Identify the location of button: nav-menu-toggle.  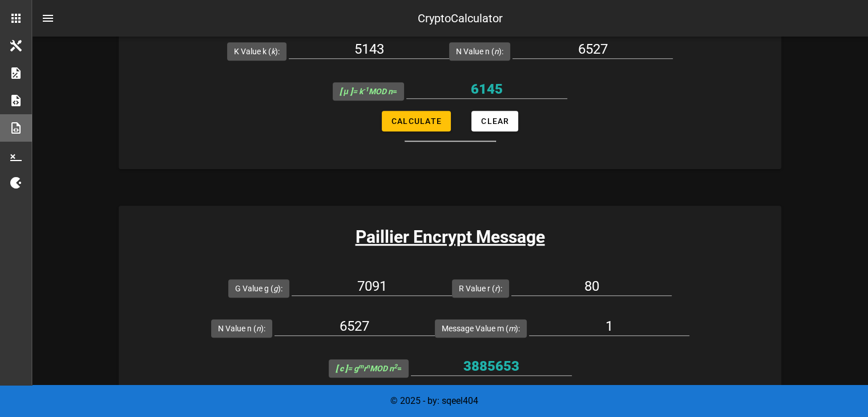
(48, 19).